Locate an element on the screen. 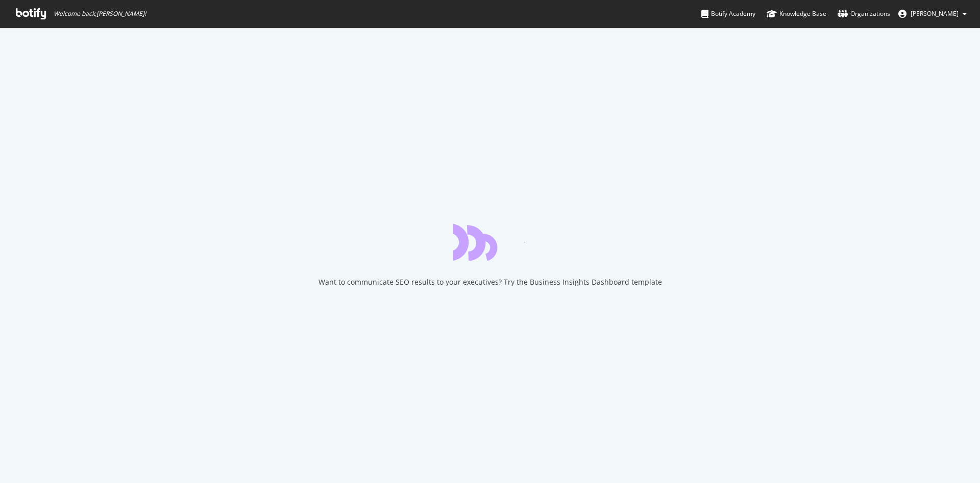  span: Avani Nagda is located at coordinates (935, 13).